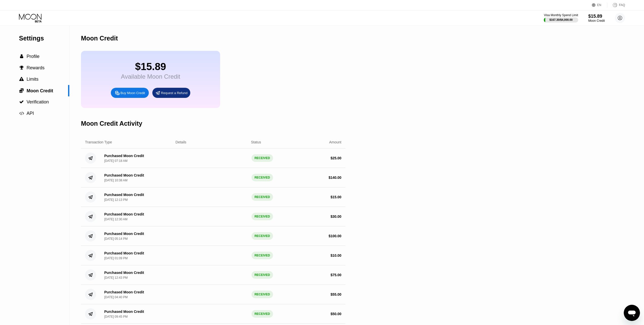  What do you see at coordinates (44, 38) in the screenshot?
I see `div: Settings` at bounding box center [44, 38].